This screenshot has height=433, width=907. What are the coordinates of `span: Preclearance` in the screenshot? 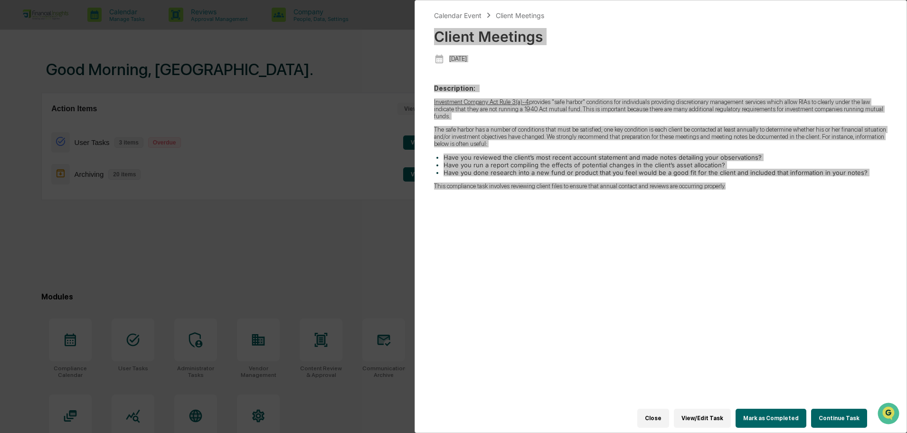 It's located at (40, 173).